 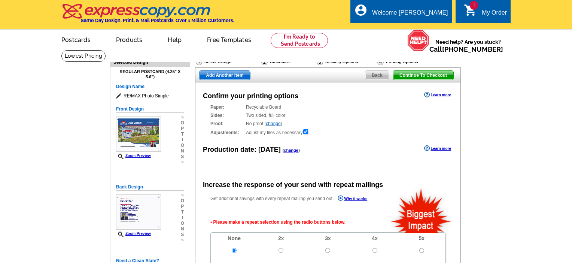 I want to click on h4: Same Day Design, Print, & Mail Postcards. Over 1 Million Customers., so click(x=157, y=20).